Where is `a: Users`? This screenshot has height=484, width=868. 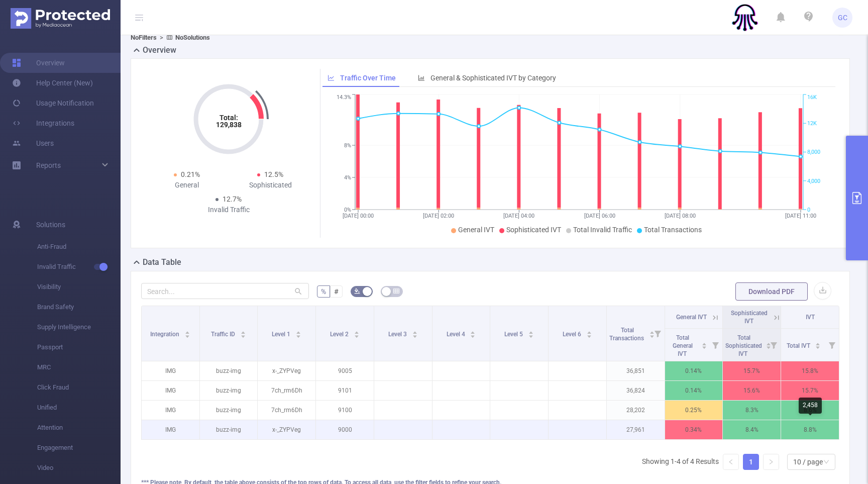 a: Users is located at coordinates (33, 143).